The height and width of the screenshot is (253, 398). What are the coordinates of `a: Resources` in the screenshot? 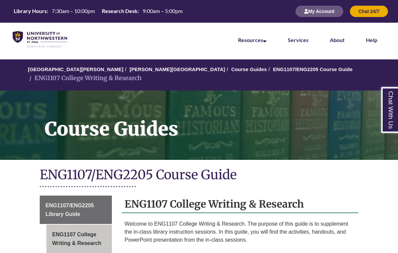 It's located at (252, 40).